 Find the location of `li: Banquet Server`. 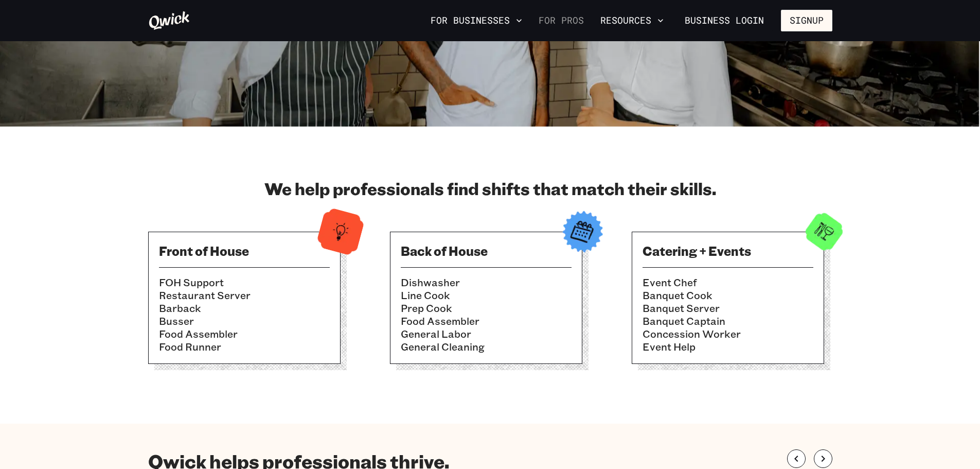

li: Banquet Server is located at coordinates (727, 308).